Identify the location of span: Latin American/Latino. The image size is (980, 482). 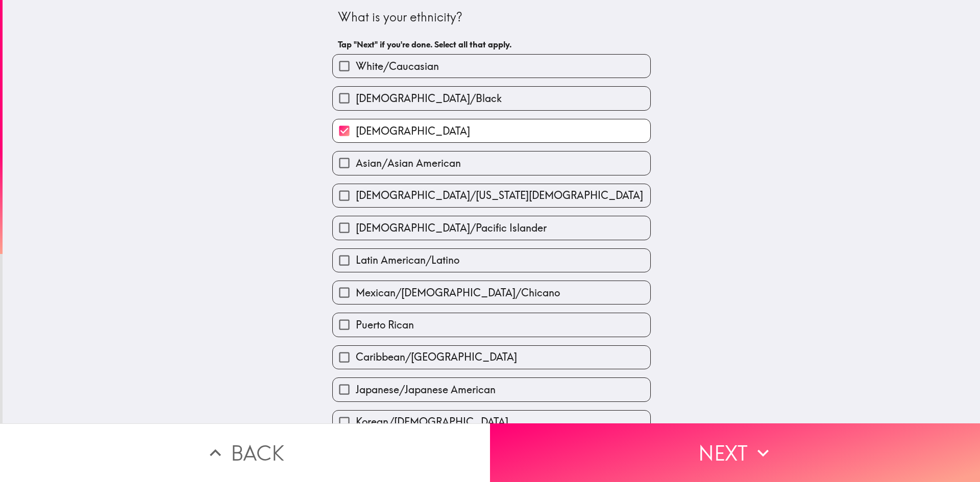
(408, 260).